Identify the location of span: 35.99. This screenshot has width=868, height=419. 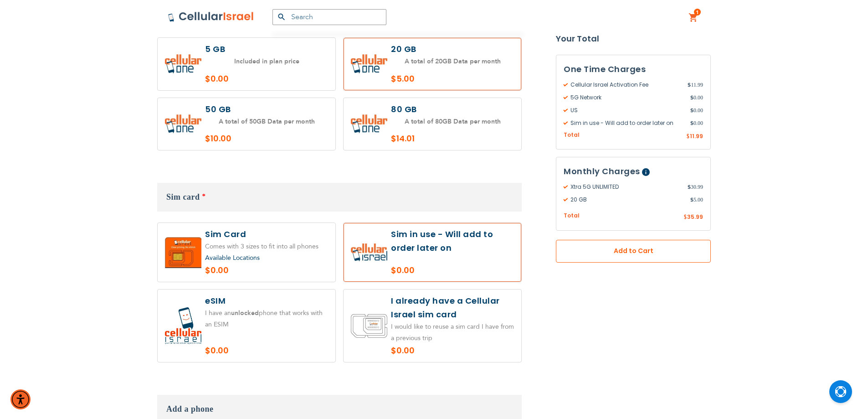
(695, 217).